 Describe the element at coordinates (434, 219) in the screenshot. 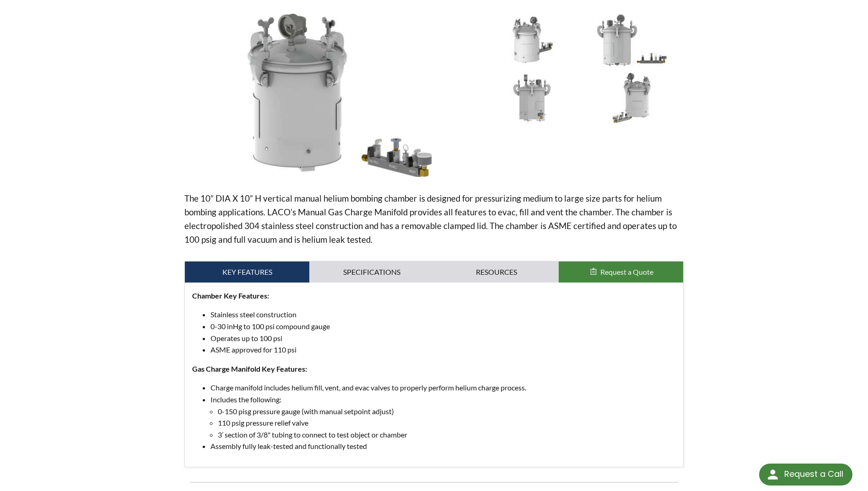

I see `p: The 10” DIA X 10” H vertical manual helium bombing chamber is designed for pressurizing medium to...` at that location.